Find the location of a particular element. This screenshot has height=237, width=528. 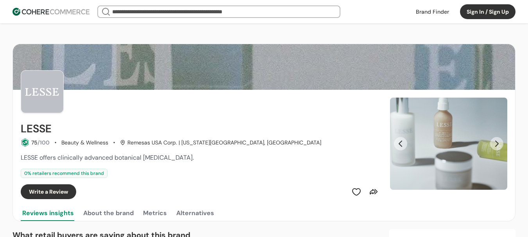

span: /100 is located at coordinates (43, 143).